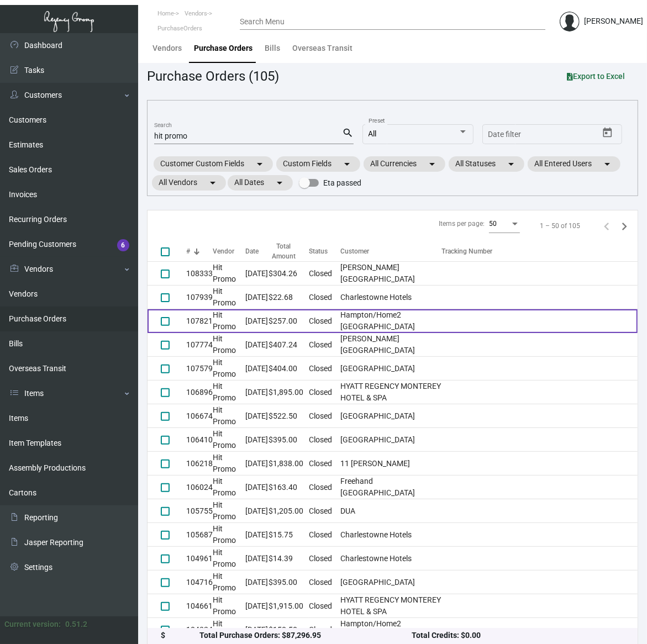 This screenshot has width=647, height=644. I want to click on td: $163.40, so click(289, 487).